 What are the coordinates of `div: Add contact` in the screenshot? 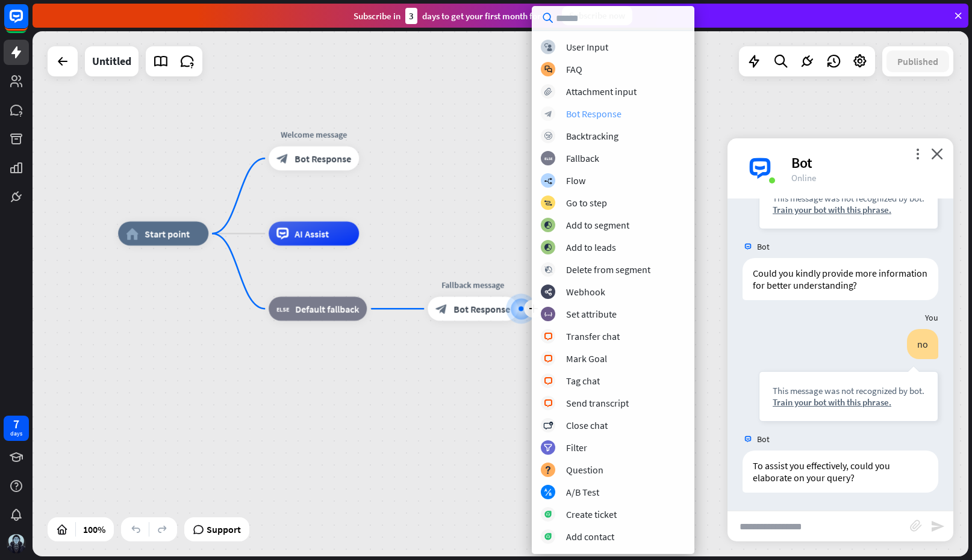 It's located at (590, 536).